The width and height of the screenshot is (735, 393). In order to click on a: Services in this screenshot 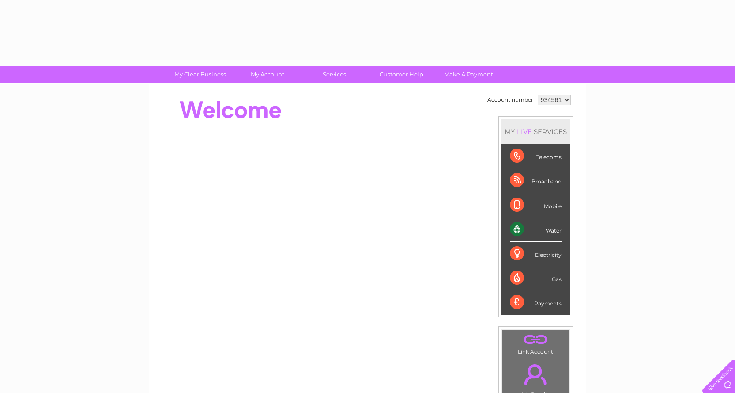, I will do `click(334, 74)`.